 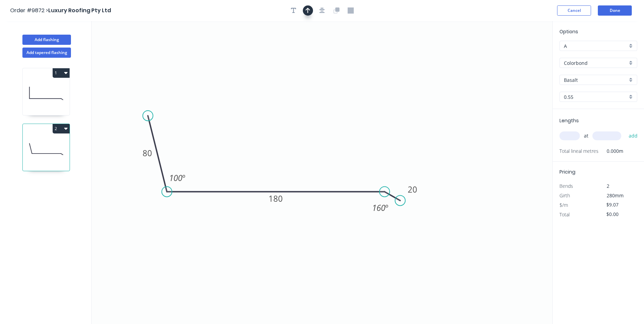 What do you see at coordinates (569, 121) in the screenshot?
I see `span: Lengths` at bounding box center [569, 121].